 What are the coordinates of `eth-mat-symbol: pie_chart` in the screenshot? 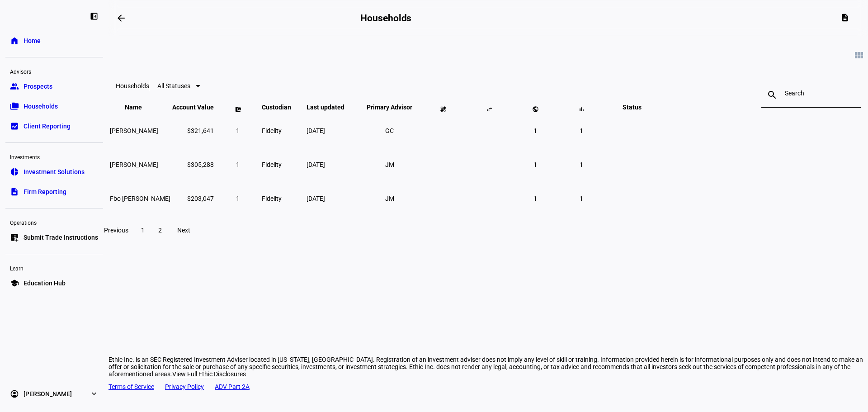 It's located at (15, 172).